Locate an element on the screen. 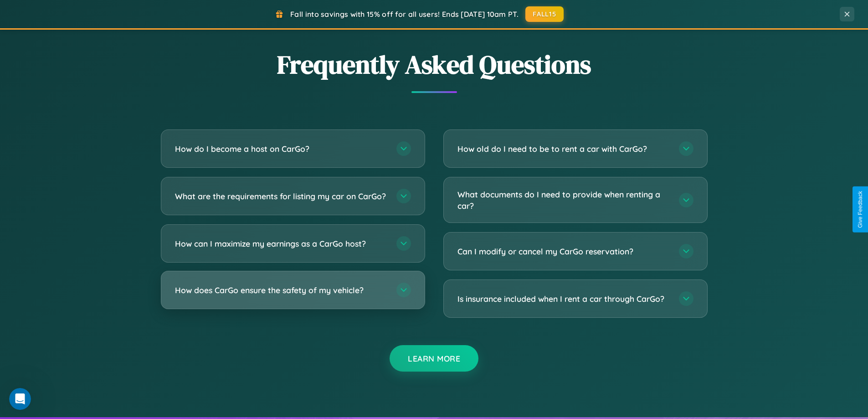 This screenshot has height=419, width=868. h3: Can I modify or cancel my CarGo reservation? is located at coordinates (564, 251).